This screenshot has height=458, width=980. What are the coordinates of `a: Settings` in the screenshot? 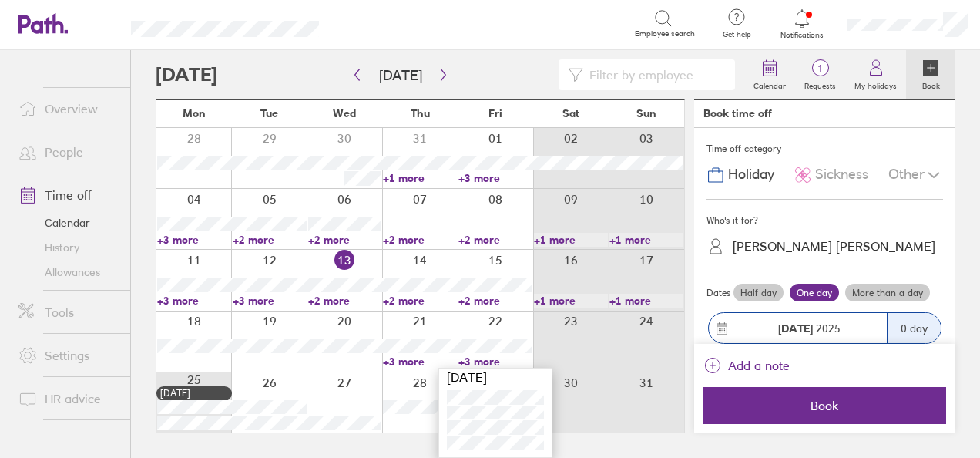 It's located at (68, 356).